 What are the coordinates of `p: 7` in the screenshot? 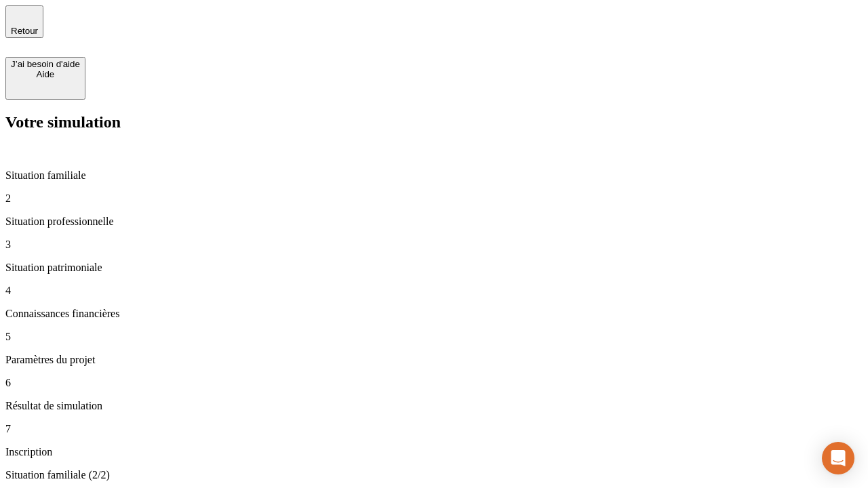 It's located at (434, 429).